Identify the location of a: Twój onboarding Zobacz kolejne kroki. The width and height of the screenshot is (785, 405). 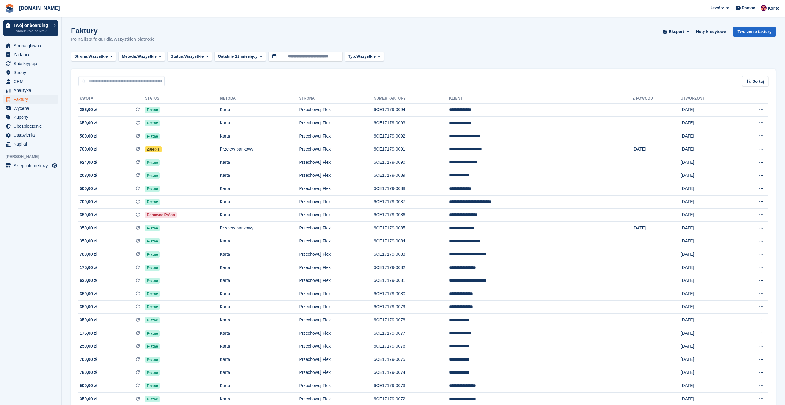
(31, 28).